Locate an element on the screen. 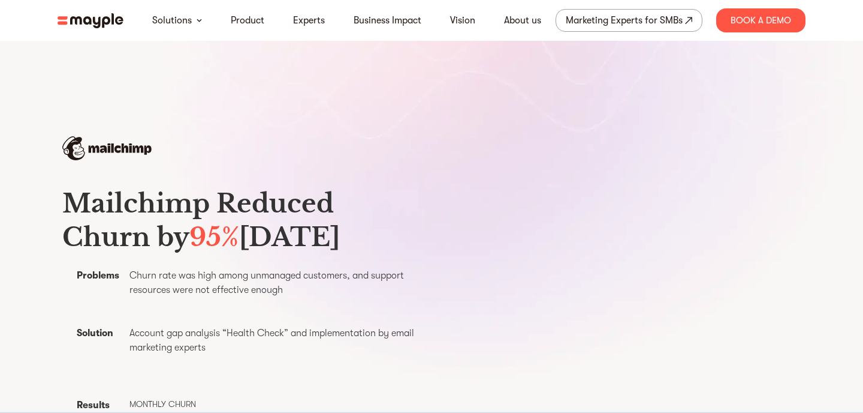 This screenshot has width=863, height=413. p: Churn rate was high among unmanaged customers, and support resources were not effective enough is located at coordinates (277, 282).